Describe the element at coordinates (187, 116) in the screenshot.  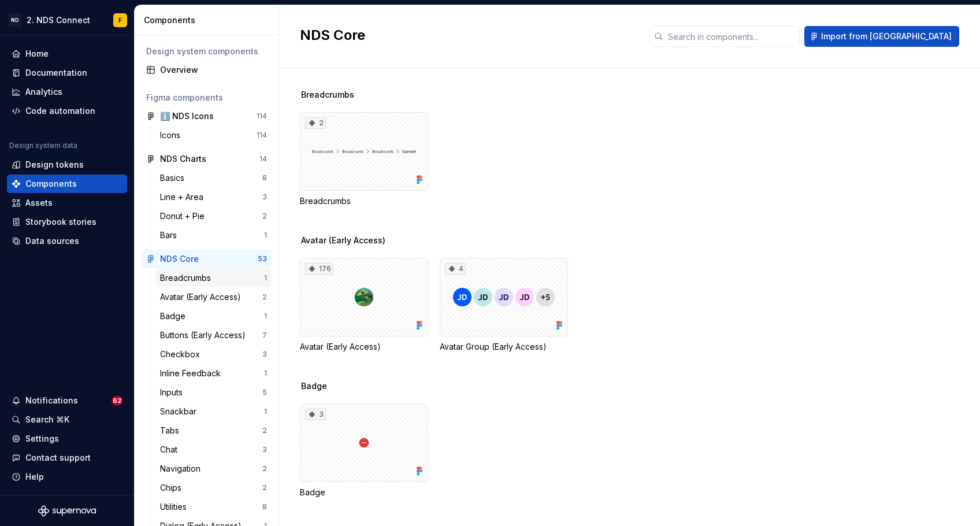
I see `div: ℹ️ NDS Icons` at that location.